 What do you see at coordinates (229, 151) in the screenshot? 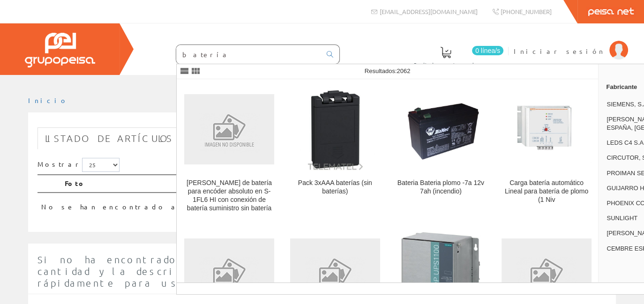
I see `a: Caja de batería para encóder absoluto en S-1FL6 HI con conexión de batería suministro sin batería...` at bounding box center [229, 151].